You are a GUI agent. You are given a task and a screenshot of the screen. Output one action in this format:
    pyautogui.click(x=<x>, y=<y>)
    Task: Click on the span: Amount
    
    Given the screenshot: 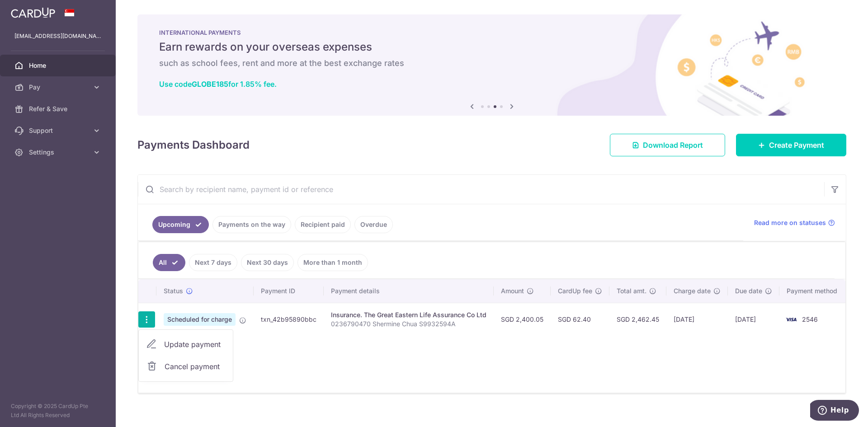 What is the action you would take?
    pyautogui.click(x=512, y=291)
    